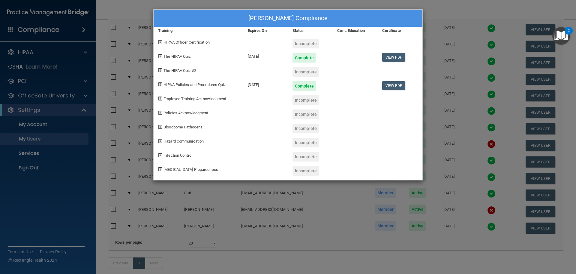 The height and width of the screenshot is (274, 576). I want to click on div: Training, so click(198, 31).